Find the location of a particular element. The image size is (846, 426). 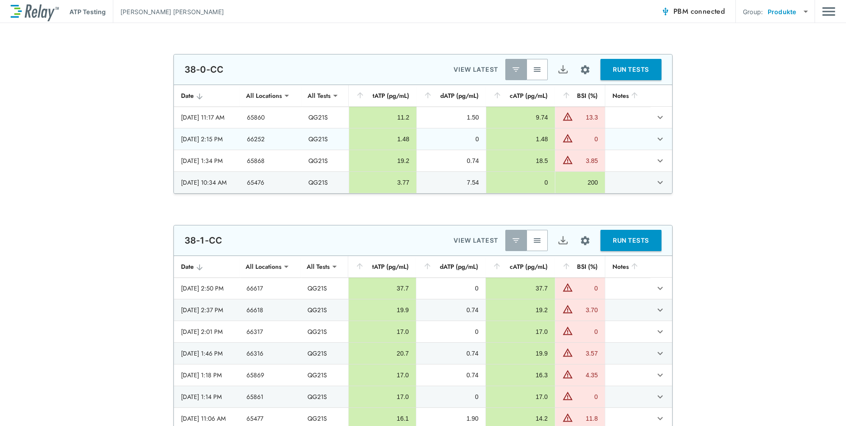

td: 65860 is located at coordinates (271, 117).